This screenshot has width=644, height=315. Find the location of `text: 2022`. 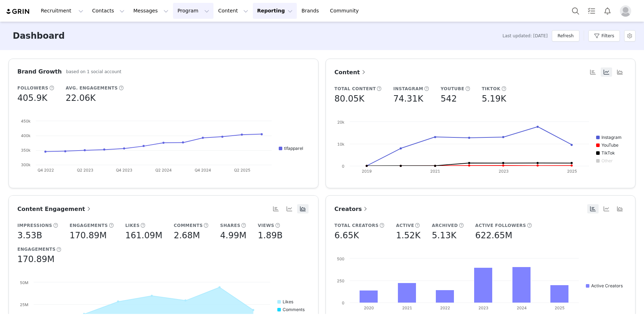

text: 2022 is located at coordinates (445, 308).